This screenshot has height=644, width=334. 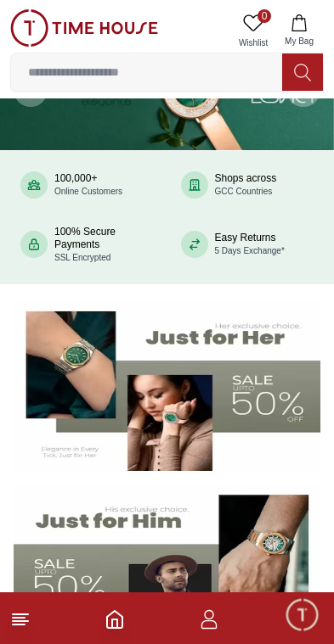 What do you see at coordinates (245, 182) in the screenshot?
I see `div: Shops across` at bounding box center [245, 182].